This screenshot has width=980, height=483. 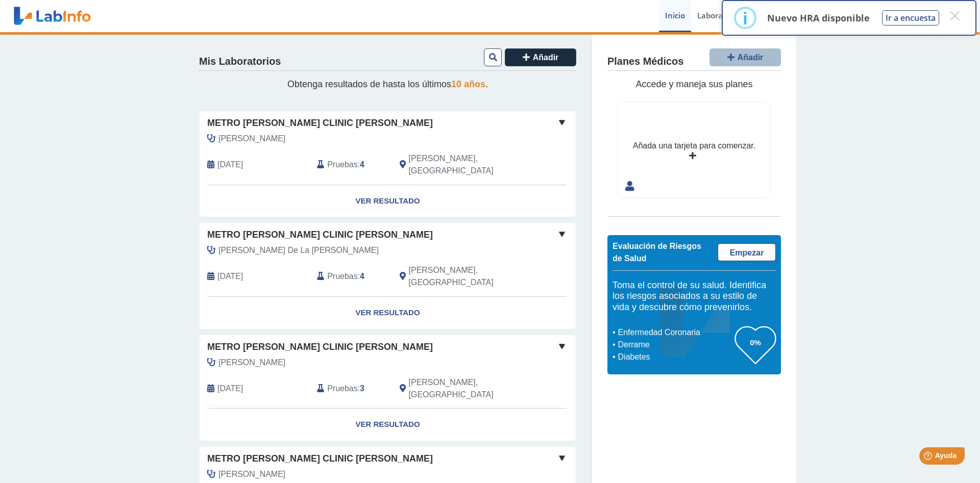 I want to click on span: 10 años, so click(x=468, y=84).